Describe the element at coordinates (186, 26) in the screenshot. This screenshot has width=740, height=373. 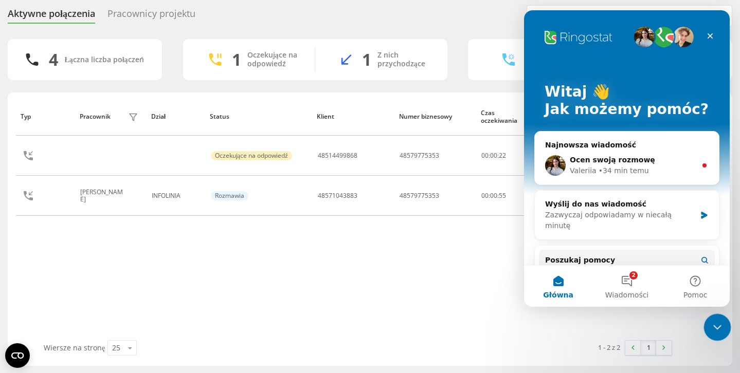
I see `div: Zamknij` at that location.